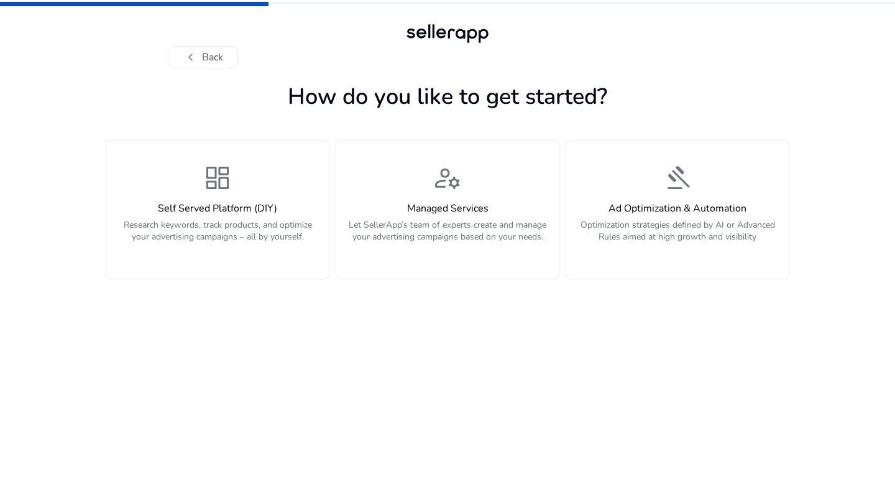  What do you see at coordinates (448, 96) in the screenshot?
I see `h1: How do you like to get started?` at bounding box center [448, 96].